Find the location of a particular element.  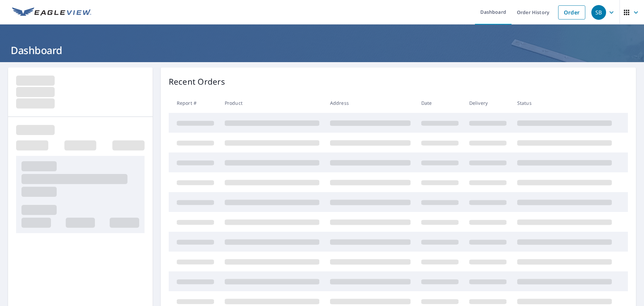

h1: Dashboard is located at coordinates (322, 50).